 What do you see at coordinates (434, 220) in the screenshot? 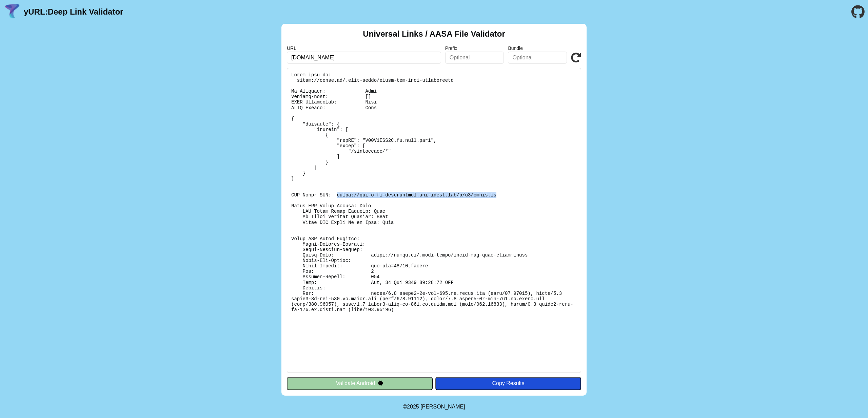
I see `pre: Lorem ipsu do: sitam://conse.ad/.elit-seddo/eiusm-tem-inci-utlaboreetd Ma Aliquaen: Admi Veniamq-...` at bounding box center [434, 220].